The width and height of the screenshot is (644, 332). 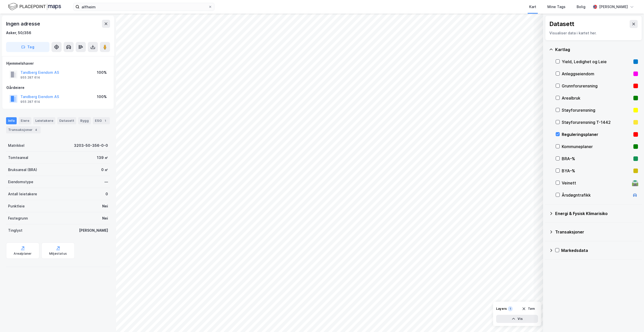 What do you see at coordinates (58, 253) in the screenshot?
I see `div: Miljøstatus` at bounding box center [58, 253].